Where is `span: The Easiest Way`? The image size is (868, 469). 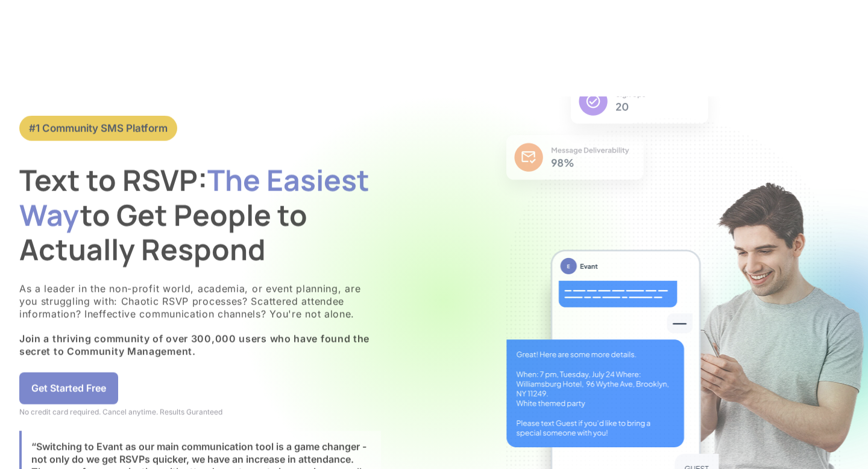 span: The Easiest Way is located at coordinates (194, 197).